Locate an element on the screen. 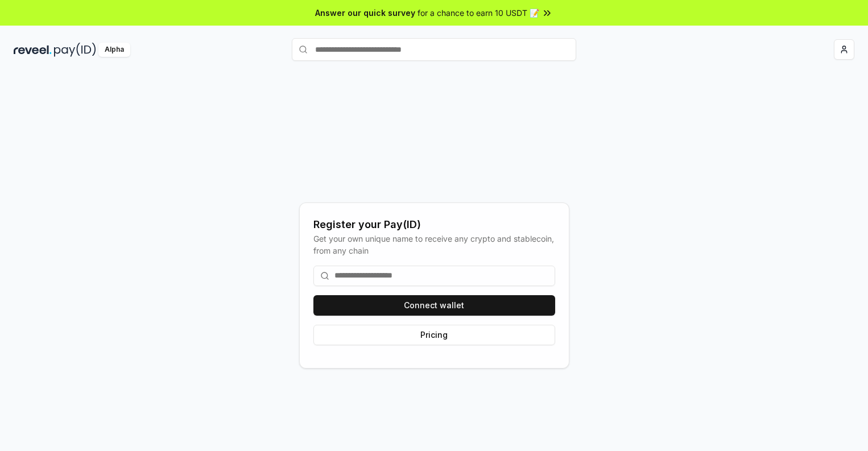  img: pay_id is located at coordinates (75, 49).